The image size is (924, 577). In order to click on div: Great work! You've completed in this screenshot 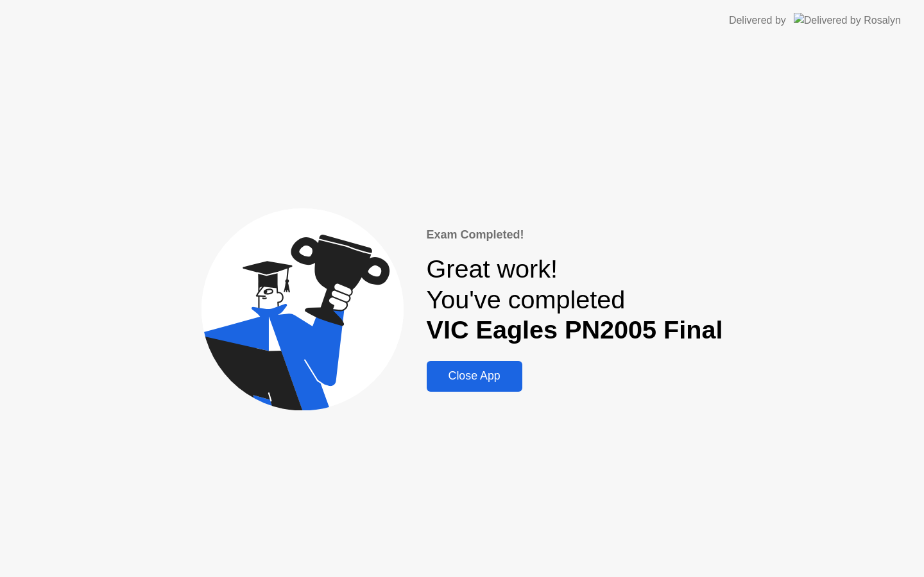, I will do `click(574, 300)`.